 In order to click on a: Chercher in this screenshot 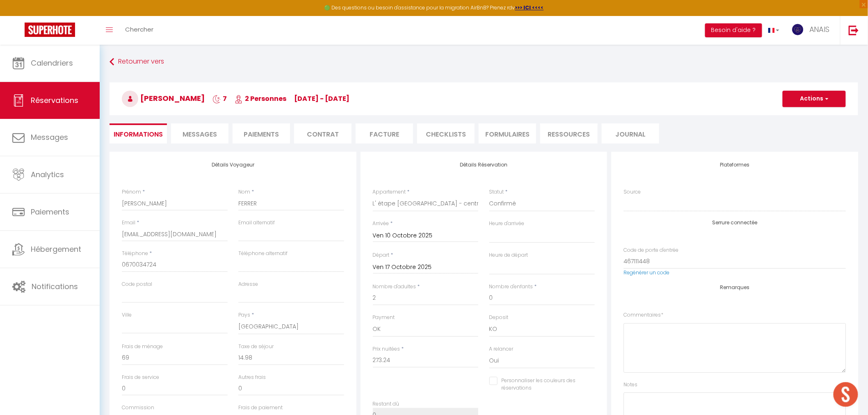, I will do `click(139, 30)`.